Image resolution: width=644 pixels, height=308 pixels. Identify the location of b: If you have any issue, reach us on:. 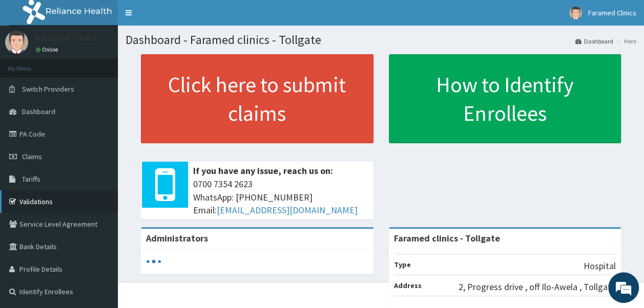
(263, 170).